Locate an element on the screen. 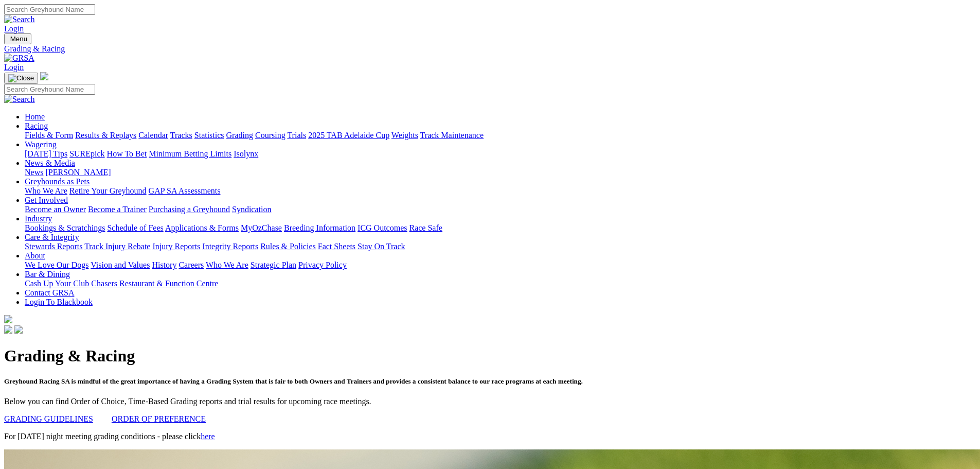 This screenshot has width=980, height=469. a: Schedule of Fees is located at coordinates (135, 228).